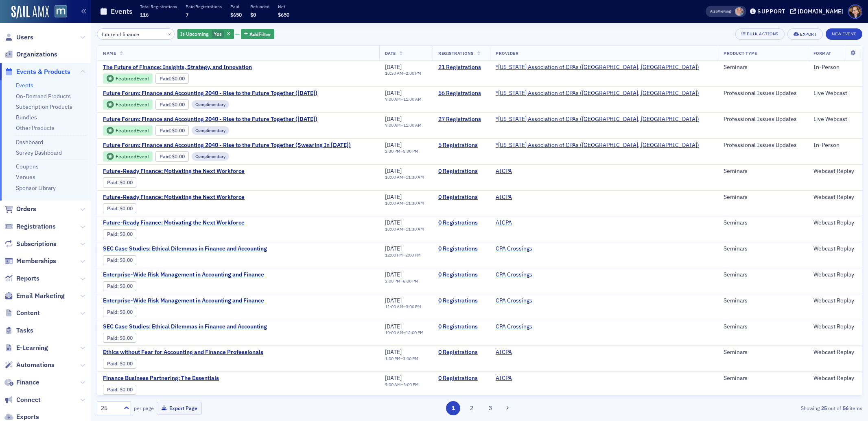 This screenshot has height=421, width=868. I want to click on span: $0, so click(253, 14).